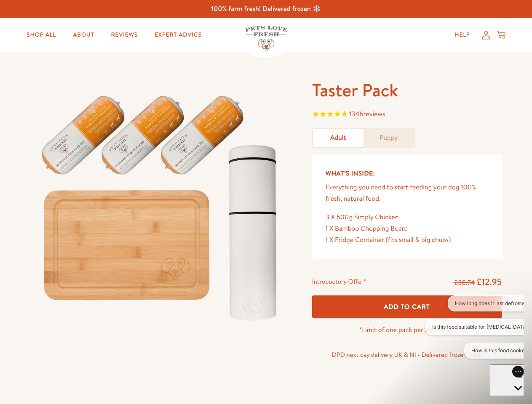 This screenshot has width=532, height=404. Describe the element at coordinates (489, 281) in the screenshot. I see `span: £12.95` at that location.